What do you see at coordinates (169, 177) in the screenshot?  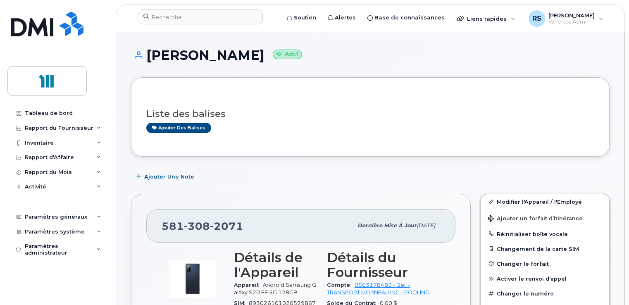 I see `span: Ajouter une Note` at bounding box center [169, 177].